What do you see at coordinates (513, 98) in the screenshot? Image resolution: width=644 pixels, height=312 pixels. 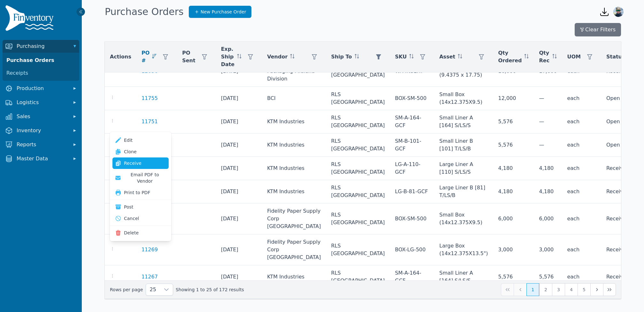 I see `td: 12,000` at bounding box center [513, 98].